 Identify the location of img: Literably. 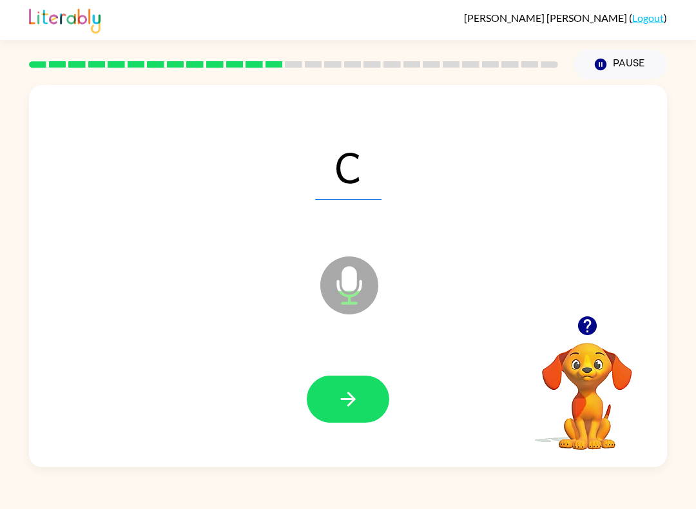
(64, 19).